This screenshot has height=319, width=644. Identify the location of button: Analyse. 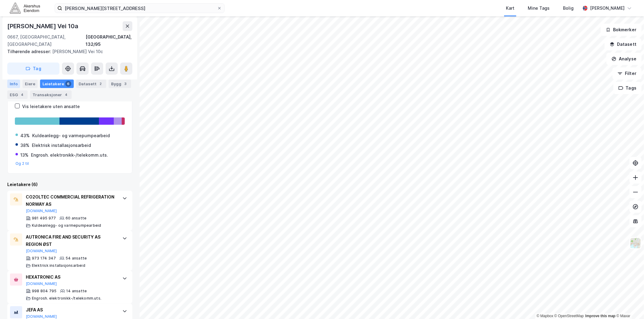
(624, 59).